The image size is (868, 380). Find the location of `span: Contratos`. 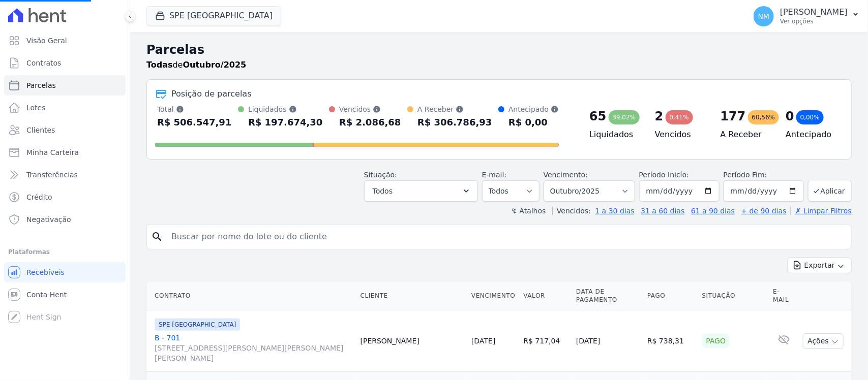

span: Contratos is located at coordinates (44, 63).